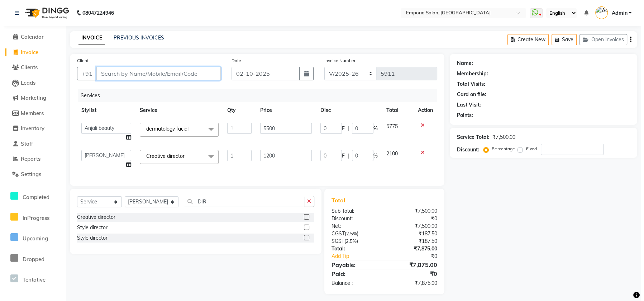 This screenshot has height=301, width=644. Describe the element at coordinates (155, 74) in the screenshot. I see `input: Search by Name/Mobile/Email/Code` at that location.